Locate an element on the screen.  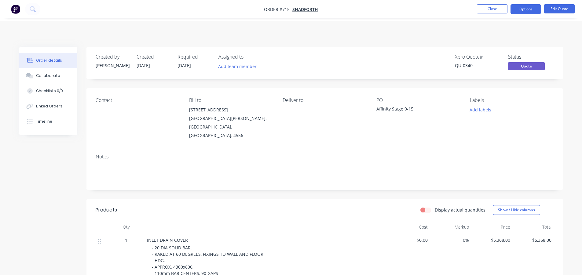
button: Order details is located at coordinates (48, 60).